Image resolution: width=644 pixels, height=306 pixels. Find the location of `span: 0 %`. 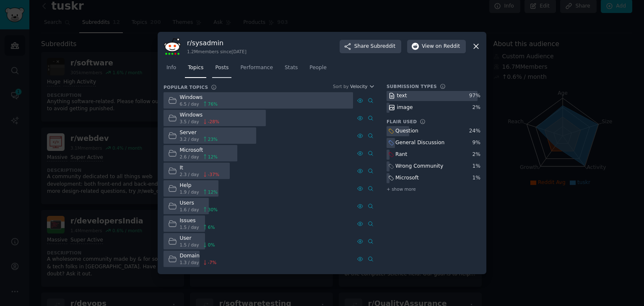

span: 0 % is located at coordinates (211, 245).